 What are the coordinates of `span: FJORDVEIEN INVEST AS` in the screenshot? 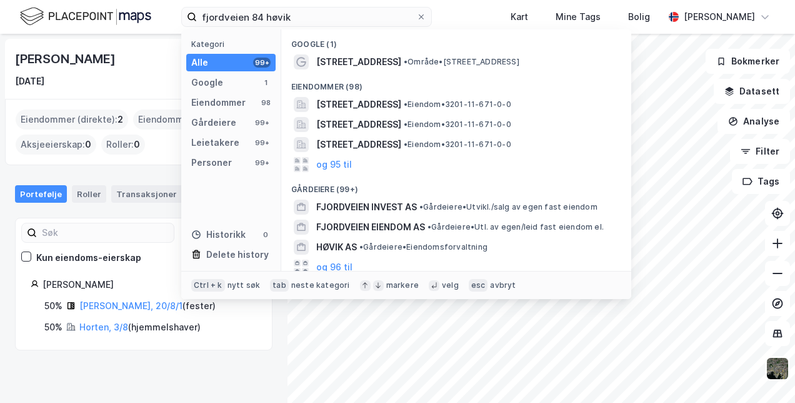 It's located at (366, 207).